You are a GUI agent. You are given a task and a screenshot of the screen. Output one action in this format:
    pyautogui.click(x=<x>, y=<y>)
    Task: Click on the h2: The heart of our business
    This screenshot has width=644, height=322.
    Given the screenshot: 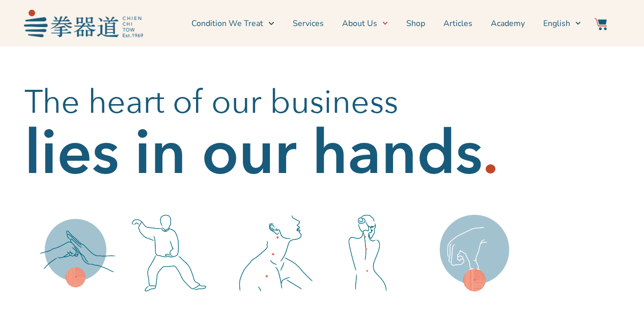 What is the action you would take?
    pyautogui.click(x=322, y=102)
    